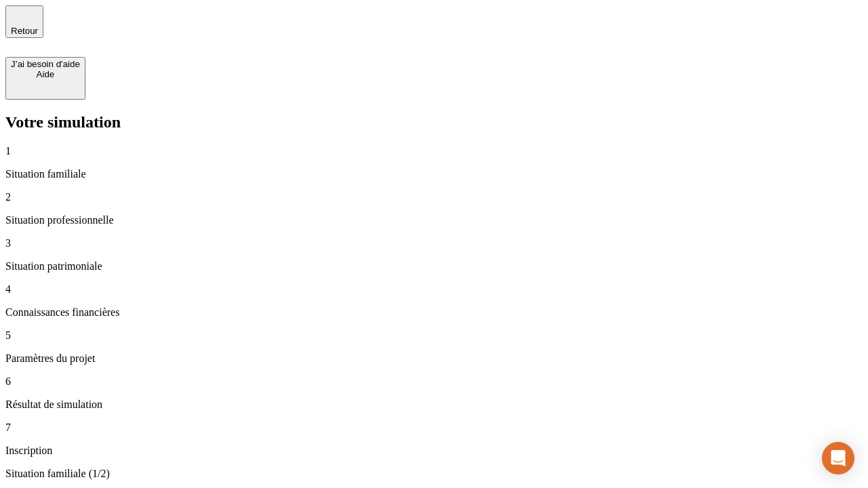 The width and height of the screenshot is (868, 488). I want to click on button: J’ai besoin d'aideAide, so click(45, 78).